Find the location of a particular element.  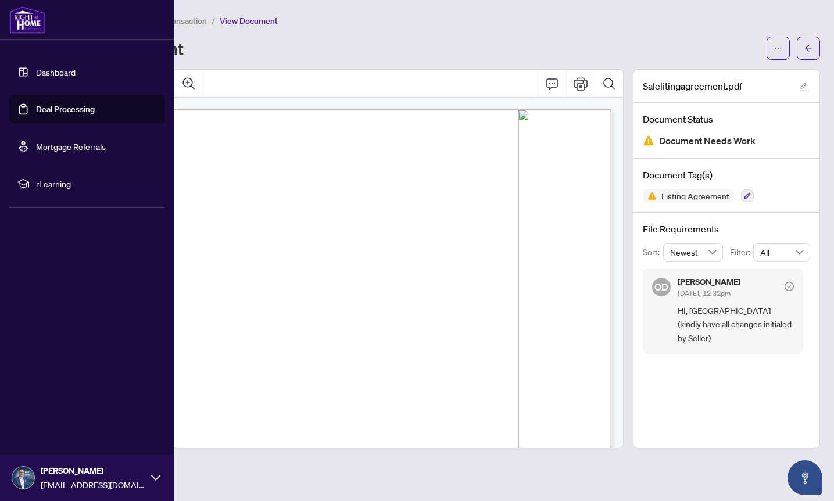

span: View Transaction is located at coordinates (175, 21).